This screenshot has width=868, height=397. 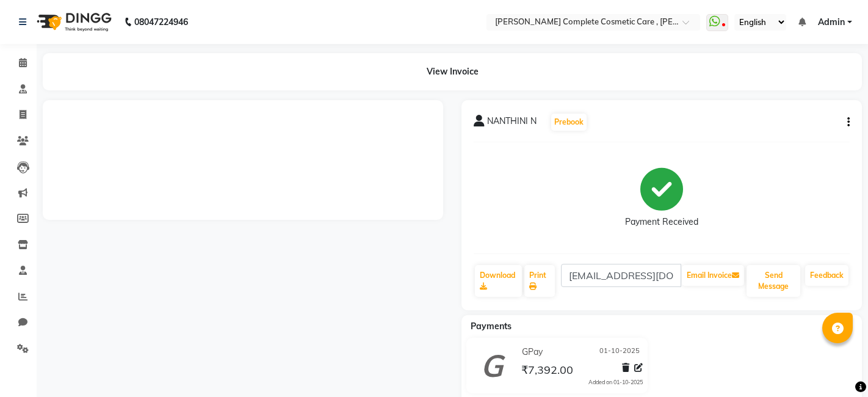 I want to click on span: 01-10-2025, so click(x=620, y=352).